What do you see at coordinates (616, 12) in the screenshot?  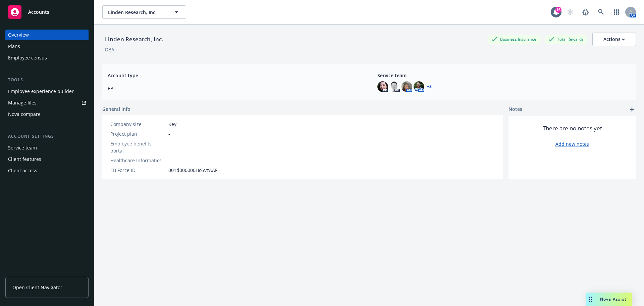 I see `a: Switch app` at bounding box center [616, 12].